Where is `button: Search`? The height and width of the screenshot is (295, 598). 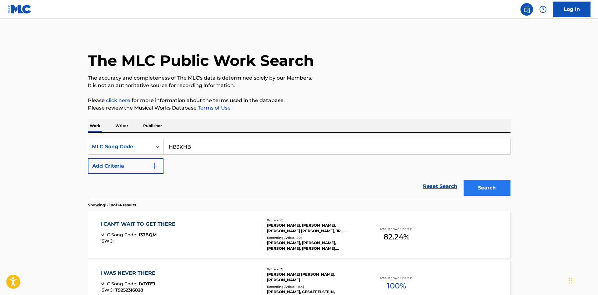 button: Search is located at coordinates (487, 188).